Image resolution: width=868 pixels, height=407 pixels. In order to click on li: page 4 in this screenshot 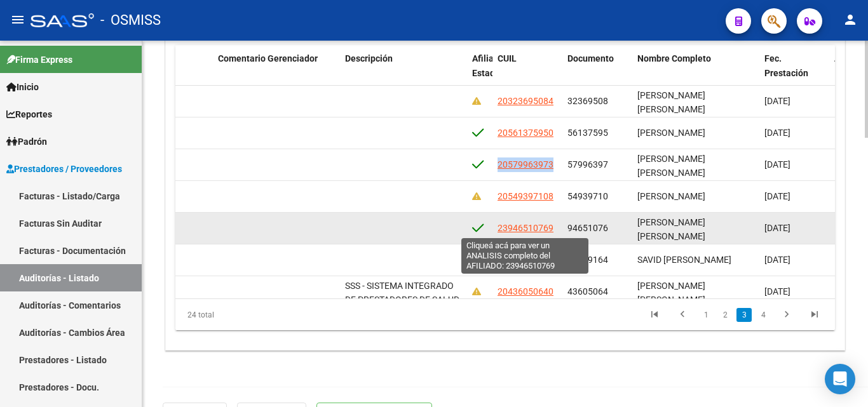, I will do `click(763, 315)`.